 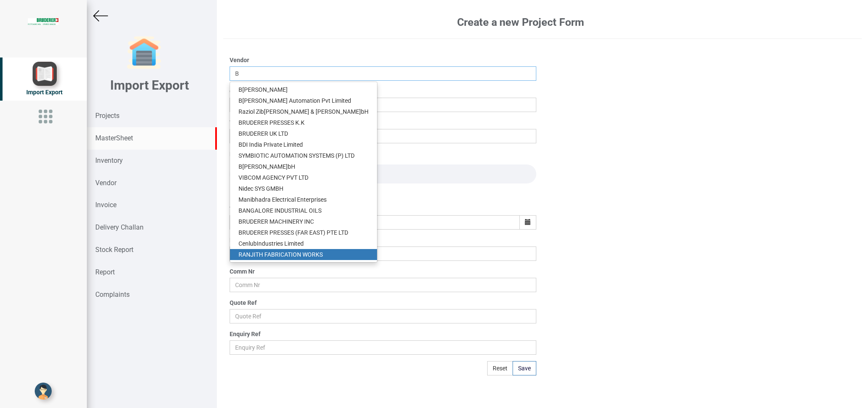 I want to click on a: BRUDERER MACHINERY INC, so click(x=303, y=222).